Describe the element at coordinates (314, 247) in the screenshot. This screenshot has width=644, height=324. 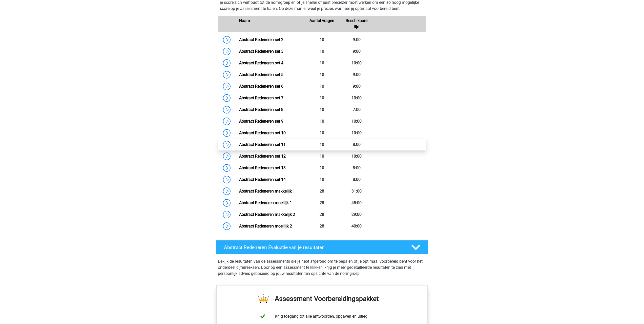
I see `h4: Abstract Redeneren Evaluatie van je resultaten` at that location.